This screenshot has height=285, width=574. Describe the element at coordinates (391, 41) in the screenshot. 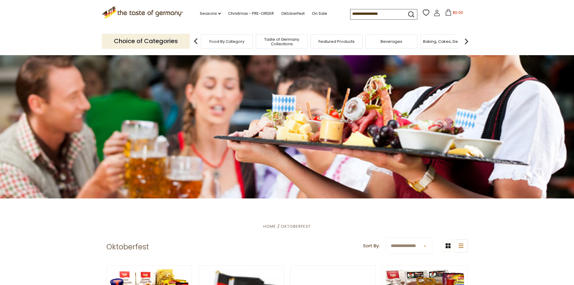

I see `a: Beverages` at that location.